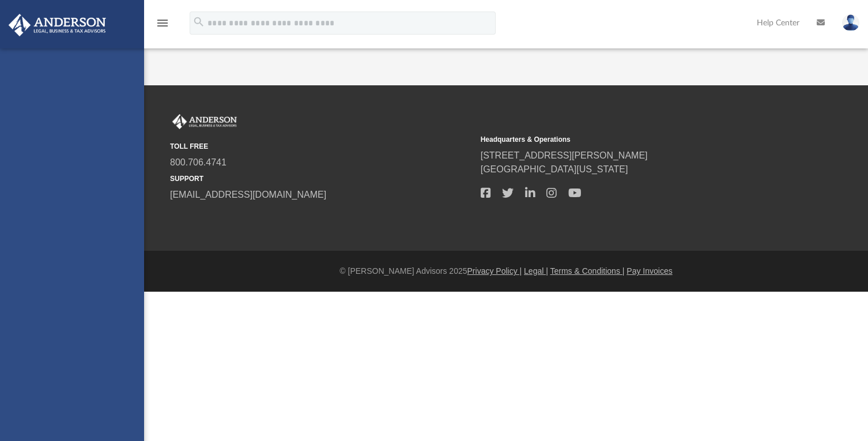  What do you see at coordinates (536, 271) in the screenshot?
I see `a: Legal |` at bounding box center [536, 271].